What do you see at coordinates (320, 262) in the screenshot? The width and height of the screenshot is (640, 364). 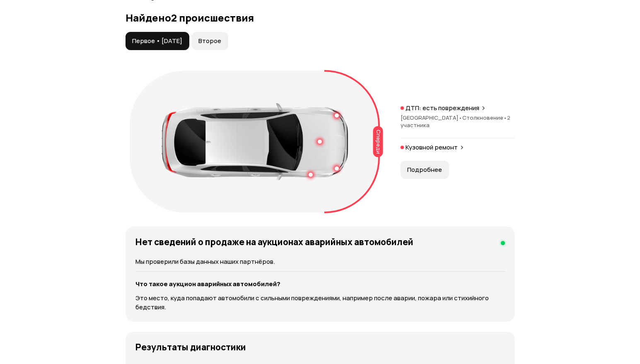 I see `p: Мы проверили базы данных наших партнёров.` at bounding box center [320, 262].